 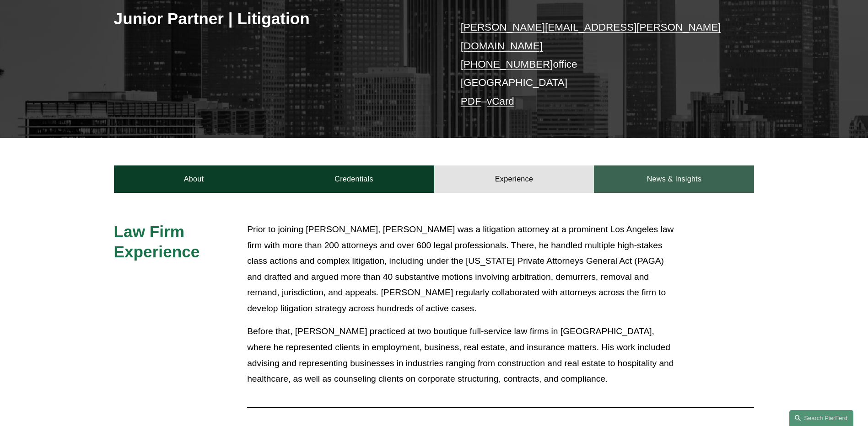 What do you see at coordinates (354, 179) in the screenshot?
I see `a: Credentials` at bounding box center [354, 179].